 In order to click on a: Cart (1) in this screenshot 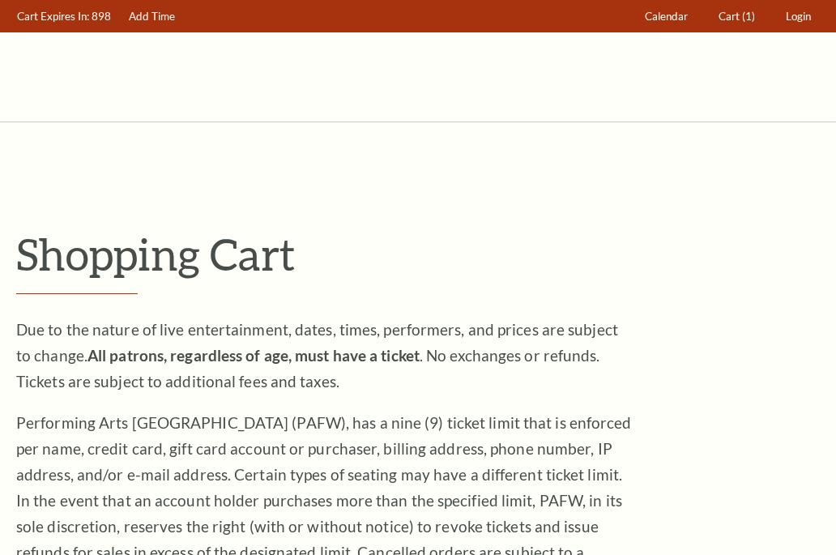, I will do `click(737, 16)`.